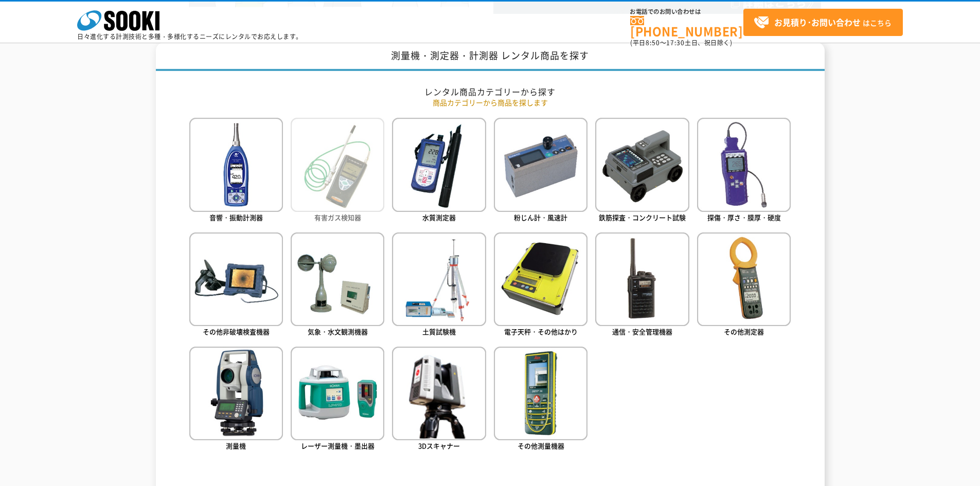  Describe the element at coordinates (337, 331) in the screenshot. I see `span: 気象・水文観測機器` at that location.